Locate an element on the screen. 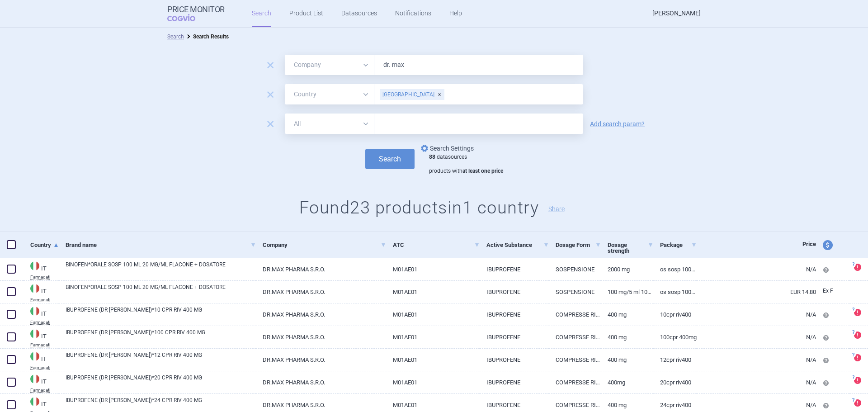  strong: at least one price is located at coordinates (483, 171).